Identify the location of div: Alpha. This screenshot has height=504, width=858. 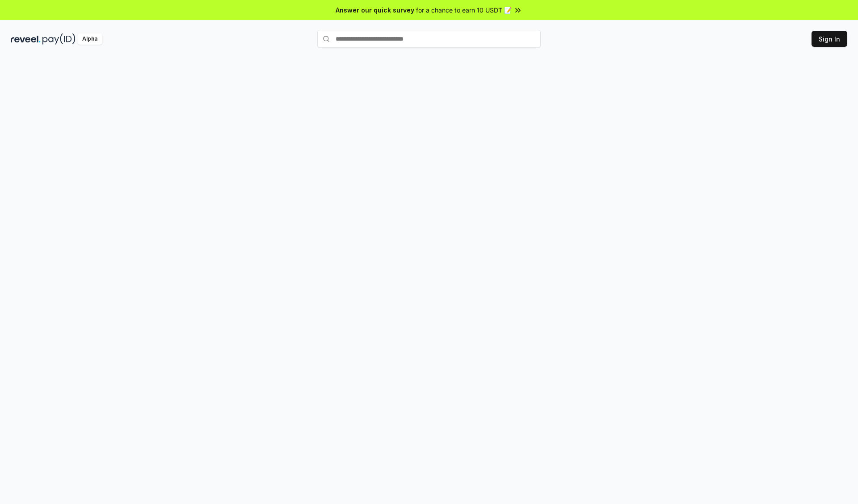
(90, 39).